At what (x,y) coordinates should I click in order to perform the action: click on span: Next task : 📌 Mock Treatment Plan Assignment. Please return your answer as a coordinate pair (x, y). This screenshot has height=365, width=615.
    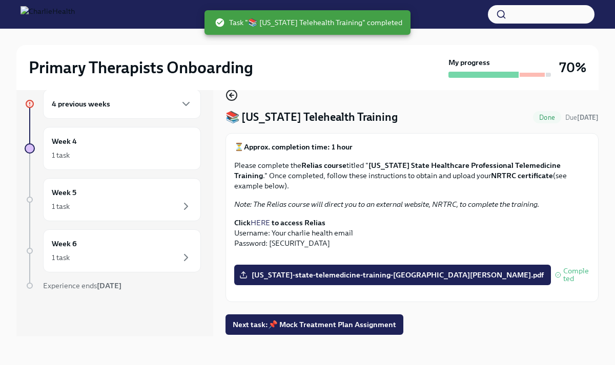
    Looking at the image, I should click on (314, 325).